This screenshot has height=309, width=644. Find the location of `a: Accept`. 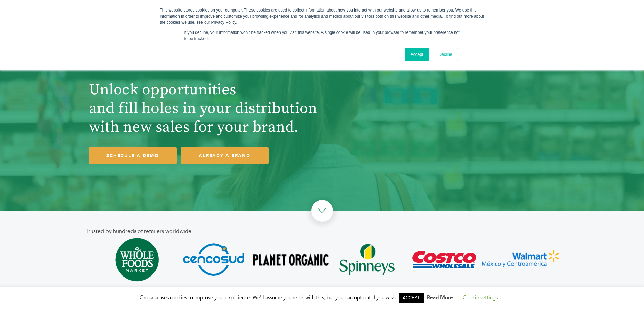

a: Accept is located at coordinates (417, 54).